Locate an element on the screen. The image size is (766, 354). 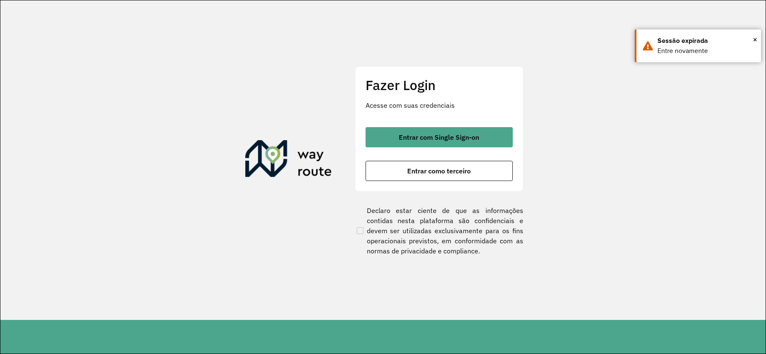
label: Declaro estar ciente de que as informações contidas nesta plataforma são confidenciais e devem se... is located at coordinates (439, 231).